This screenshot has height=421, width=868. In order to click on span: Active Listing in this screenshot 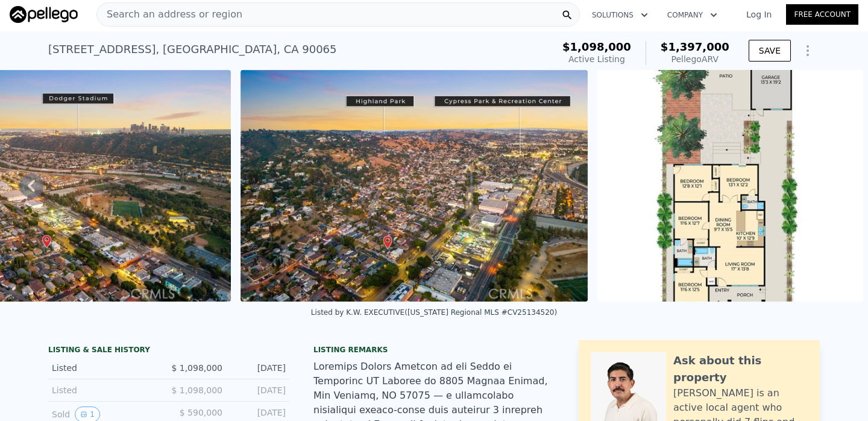, I will do `click(597, 59)`.